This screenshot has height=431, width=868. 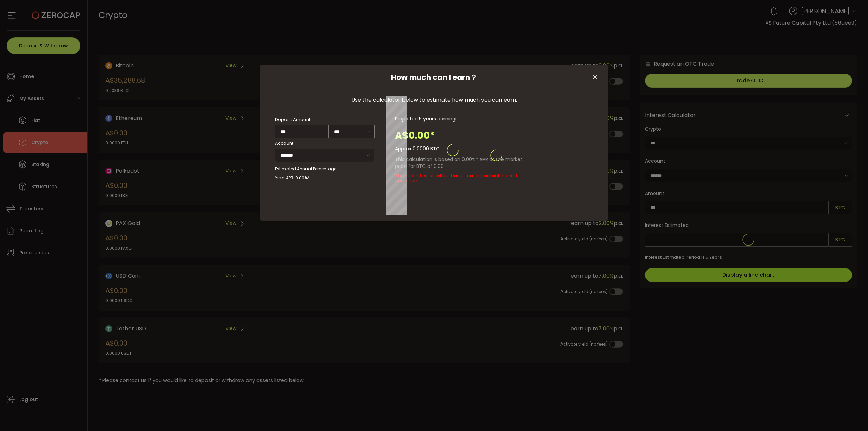 What do you see at coordinates (434, 100) in the screenshot?
I see `p: Use the calculator below to estimate how much you can earn.` at bounding box center [434, 100].